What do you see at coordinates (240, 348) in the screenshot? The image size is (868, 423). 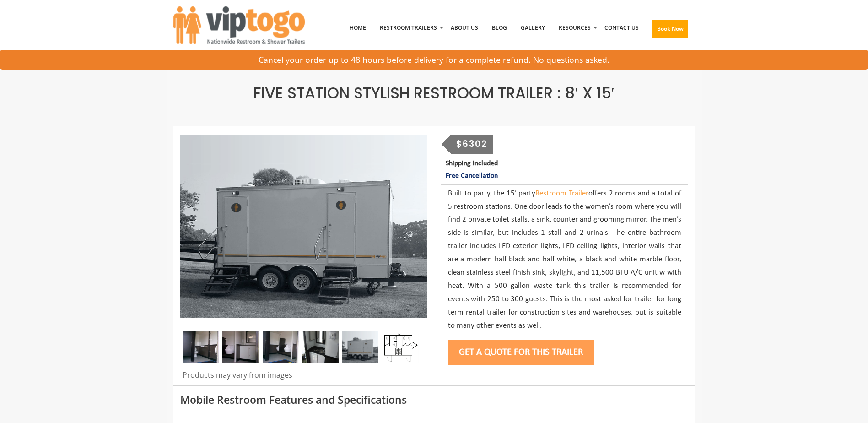 I see `img: Privacy is ensured by dividing walls that separate the urinals from the sink area.` at bounding box center [240, 348].